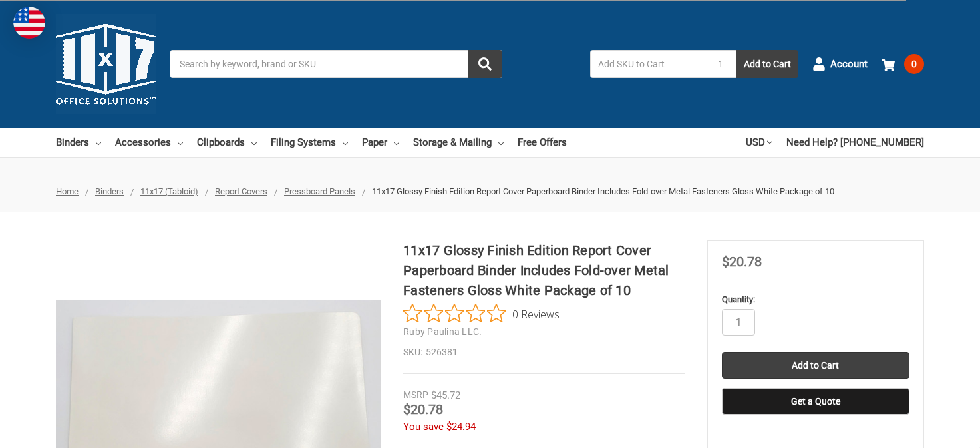 Image resolution: width=980 pixels, height=448 pixels. What do you see at coordinates (443, 331) in the screenshot?
I see `a: Ruby Paulina LLC.` at bounding box center [443, 331].